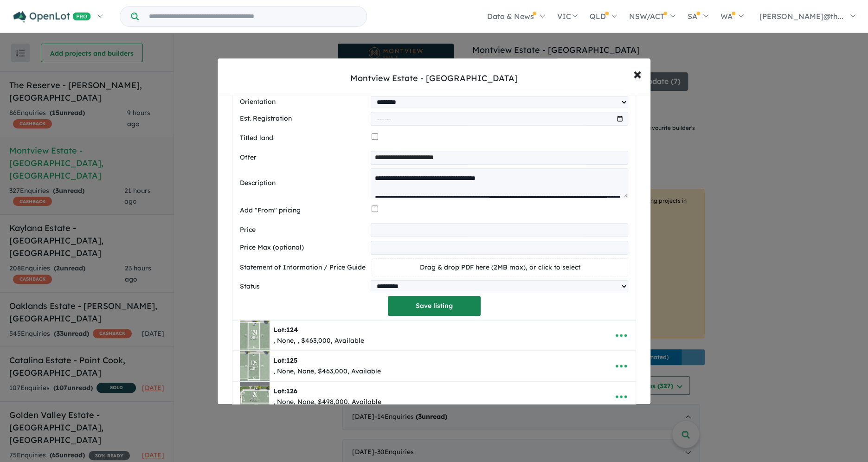 Image resolution: width=868 pixels, height=462 pixels. Describe the element at coordinates (303, 158) in the screenshot. I see `label: Offer` at that location.